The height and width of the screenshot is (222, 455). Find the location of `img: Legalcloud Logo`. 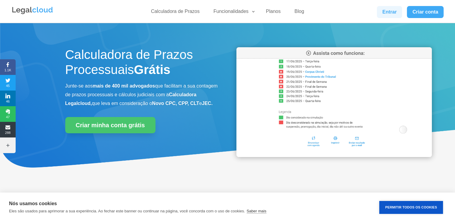

img: Legalcloud Logo is located at coordinates (32, 11).